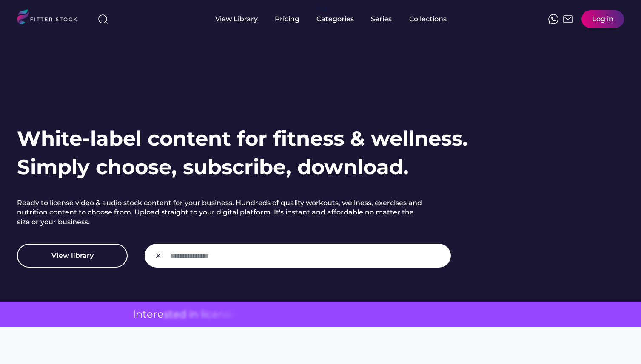  What do you see at coordinates (221, 213) in the screenshot?
I see `h2: Ready to license video & audio stock content for your business. Hundreds of quality workouts, wel...` at bounding box center [221, 213].